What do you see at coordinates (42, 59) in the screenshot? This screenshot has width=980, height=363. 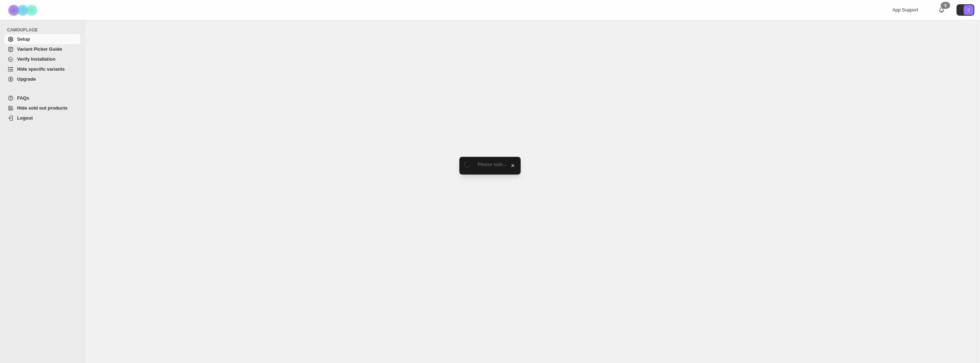 I see `a: Verify Installation` at bounding box center [42, 59].